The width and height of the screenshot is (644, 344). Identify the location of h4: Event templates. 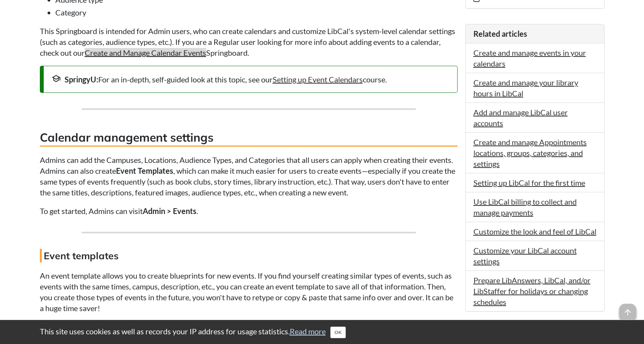
(249, 255).